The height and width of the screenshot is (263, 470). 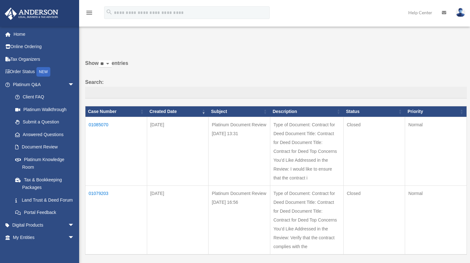 What do you see at coordinates (44, 47) in the screenshot?
I see `a: Online Ordering` at bounding box center [44, 47].